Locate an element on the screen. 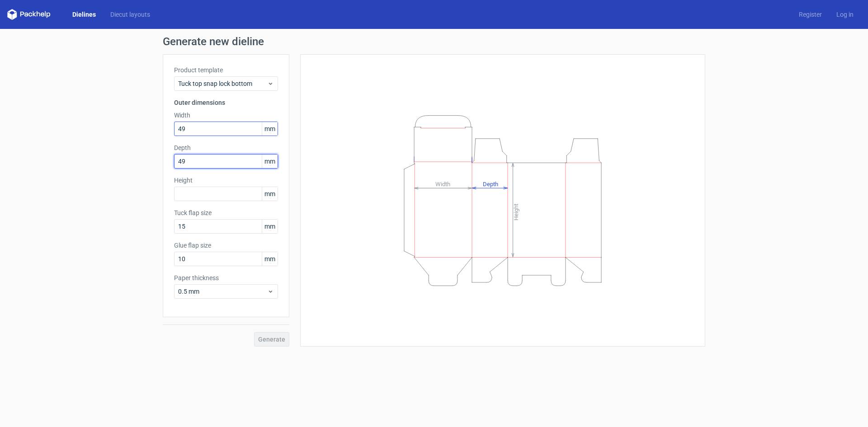 Image resolution: width=868 pixels, height=427 pixels. h3: Outer dimensions is located at coordinates (226, 103).